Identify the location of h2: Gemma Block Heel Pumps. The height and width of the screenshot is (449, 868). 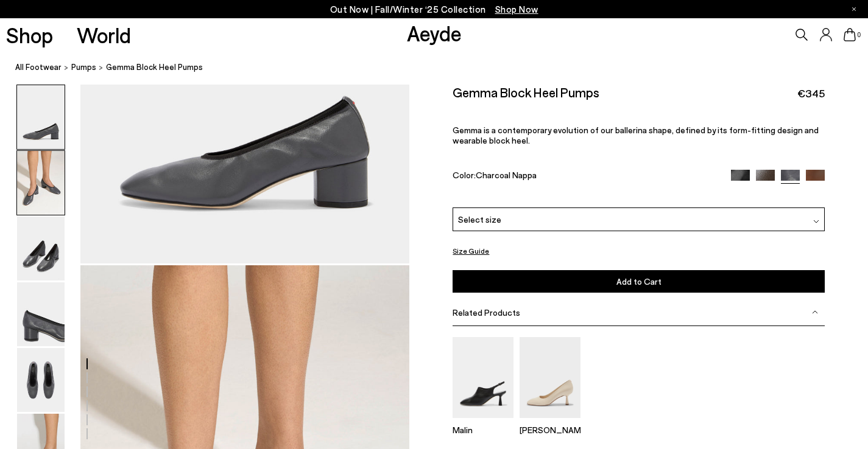
(526, 92).